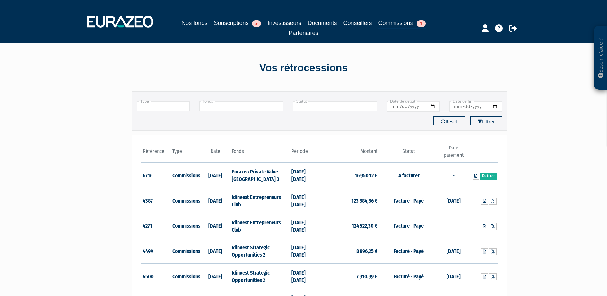  What do you see at coordinates (421, 23) in the screenshot?
I see `span: 1` at bounding box center [421, 23].